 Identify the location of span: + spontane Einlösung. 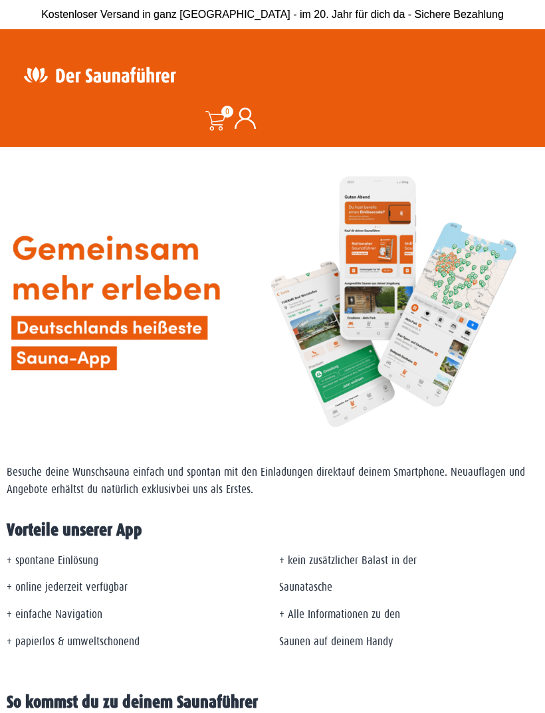
(52, 560).